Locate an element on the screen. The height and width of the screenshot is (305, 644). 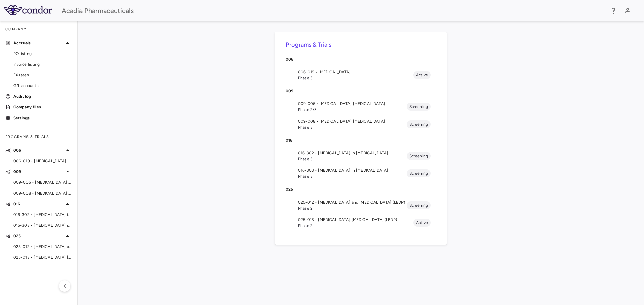
span: G/L accounts is located at coordinates (43, 86).